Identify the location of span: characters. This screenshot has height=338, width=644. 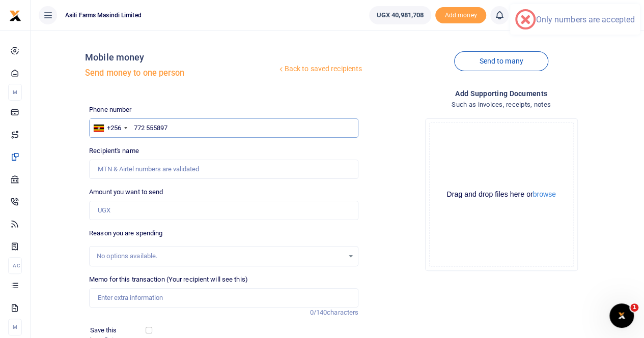
(343, 312).